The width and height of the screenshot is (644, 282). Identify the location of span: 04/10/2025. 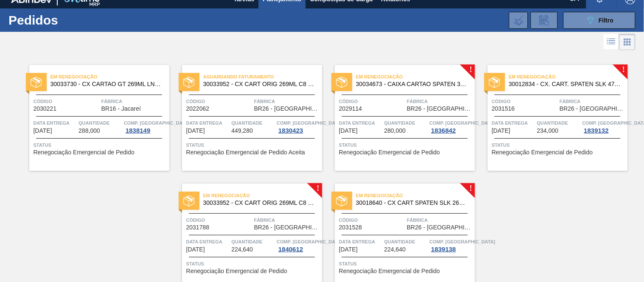
(195, 130).